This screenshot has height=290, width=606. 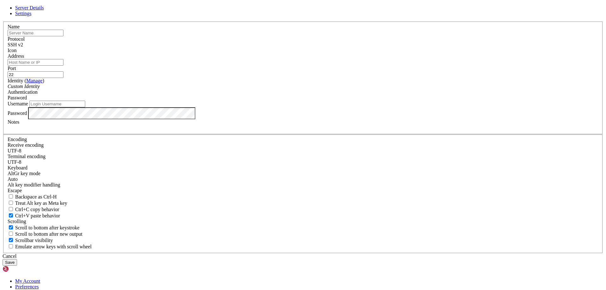 I want to click on label: Keyboard, so click(x=17, y=168).